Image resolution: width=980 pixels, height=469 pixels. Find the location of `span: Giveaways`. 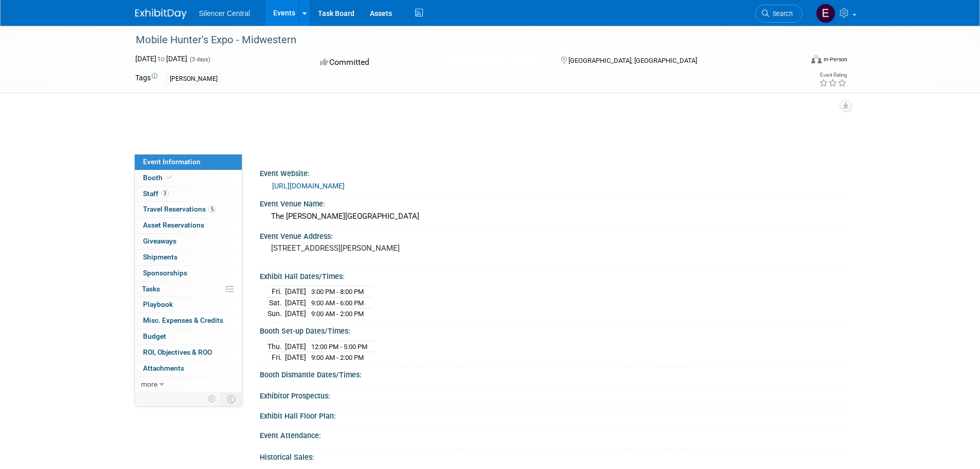

span: Giveaways is located at coordinates (159, 240).